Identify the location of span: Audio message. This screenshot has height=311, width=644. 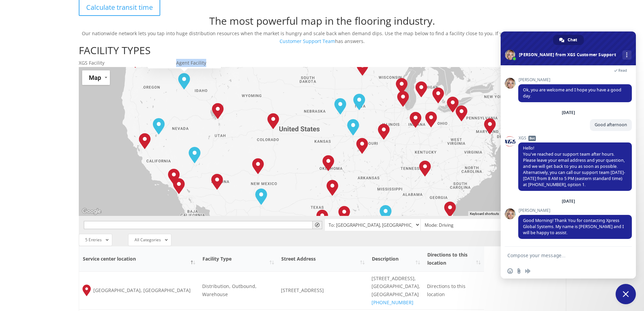
(528, 271).